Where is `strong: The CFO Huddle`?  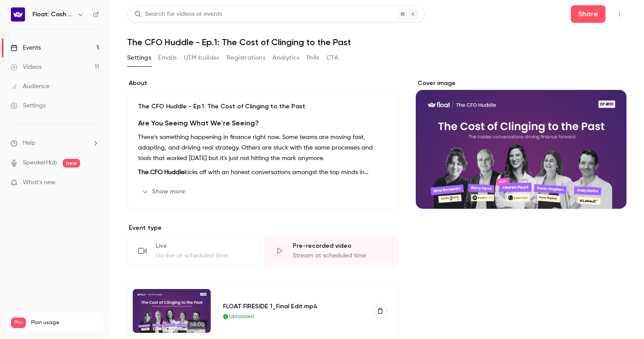
strong: The CFO Huddle is located at coordinates (161, 172).